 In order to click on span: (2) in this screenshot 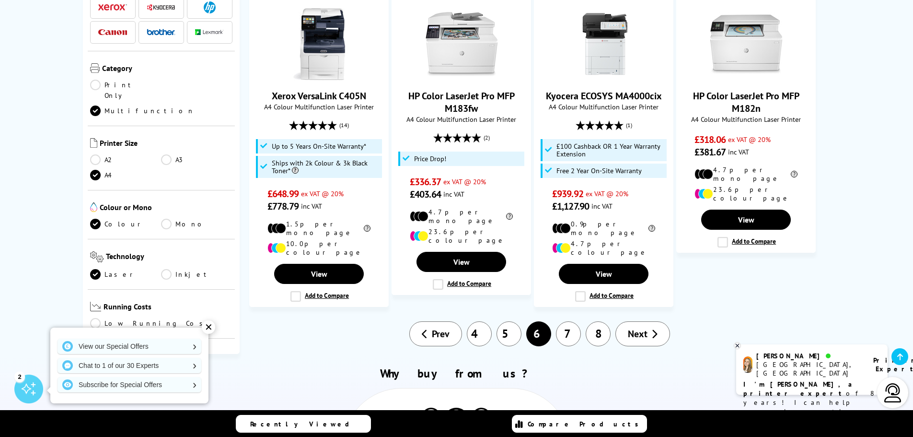, I will do `click(487, 138)`.